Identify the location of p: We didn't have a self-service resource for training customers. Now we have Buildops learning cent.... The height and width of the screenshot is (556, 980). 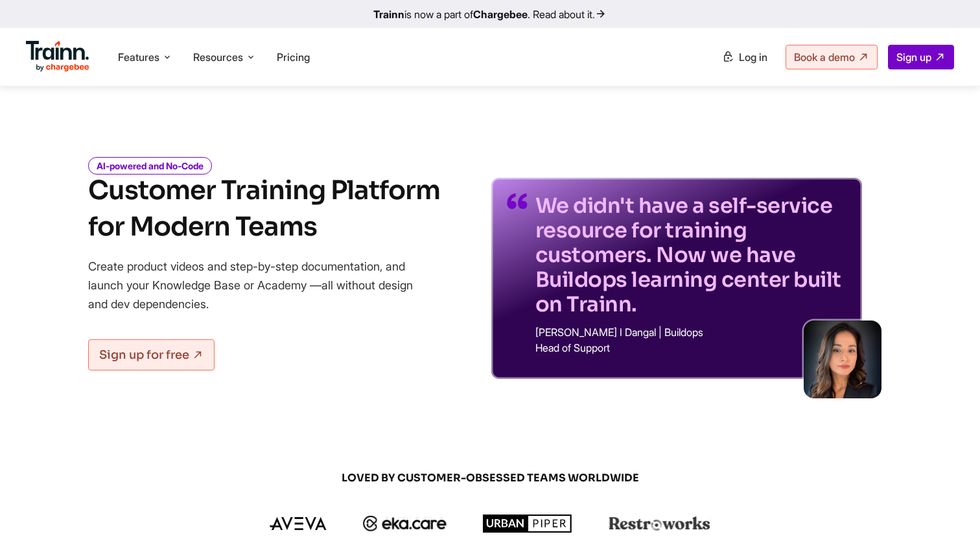
(691, 255).